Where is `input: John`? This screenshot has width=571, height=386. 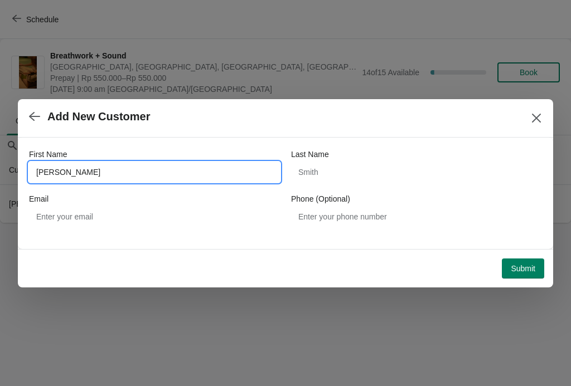 input: John is located at coordinates (154, 172).